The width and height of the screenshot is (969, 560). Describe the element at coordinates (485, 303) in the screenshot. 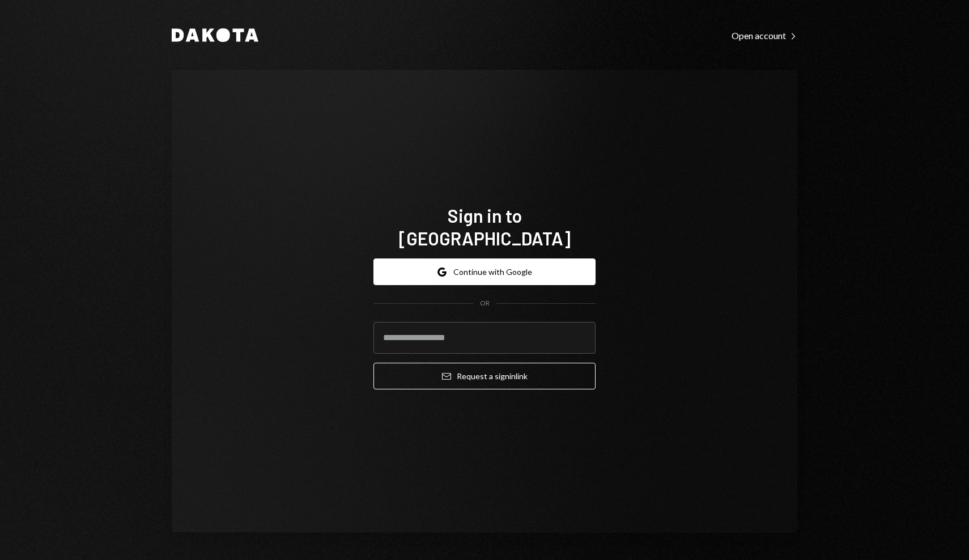

I see `div: OR` at that location.